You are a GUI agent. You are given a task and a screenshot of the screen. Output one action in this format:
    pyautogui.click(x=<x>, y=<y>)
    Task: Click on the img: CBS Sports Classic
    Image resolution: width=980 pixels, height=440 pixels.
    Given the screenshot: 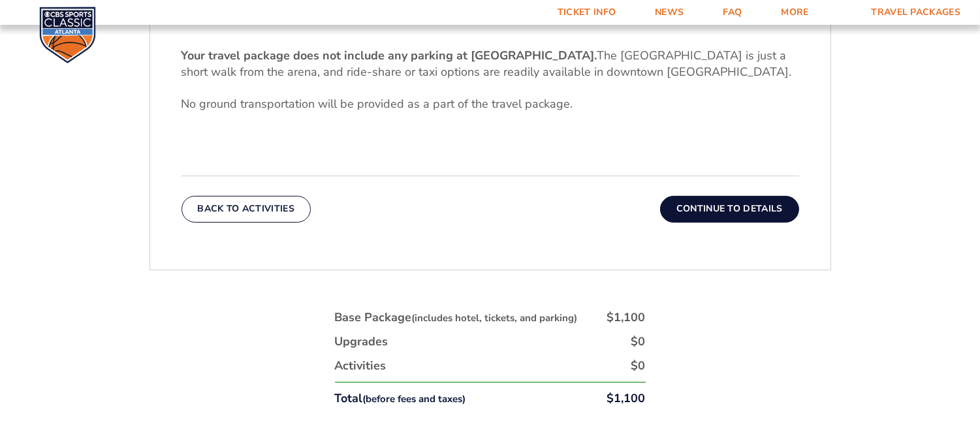 What is the action you would take?
    pyautogui.click(x=68, y=35)
    